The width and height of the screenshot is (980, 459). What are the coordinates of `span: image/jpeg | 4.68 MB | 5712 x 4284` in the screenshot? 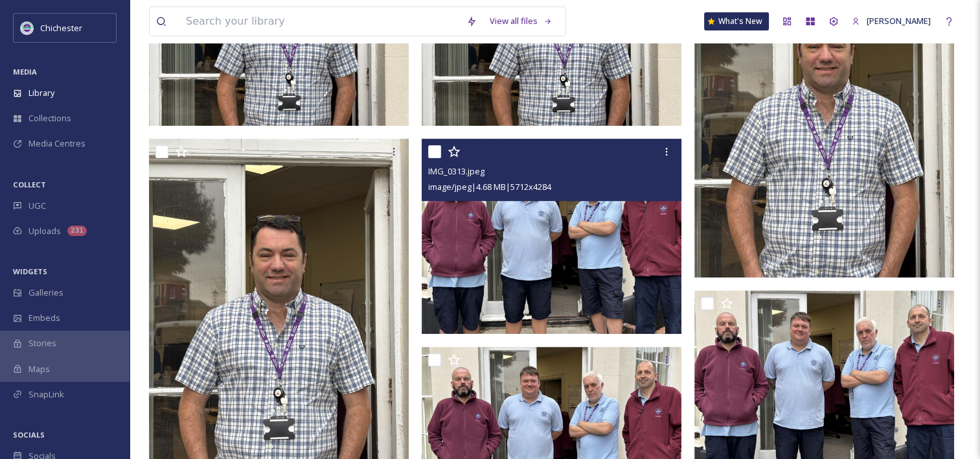 It's located at (489, 186).